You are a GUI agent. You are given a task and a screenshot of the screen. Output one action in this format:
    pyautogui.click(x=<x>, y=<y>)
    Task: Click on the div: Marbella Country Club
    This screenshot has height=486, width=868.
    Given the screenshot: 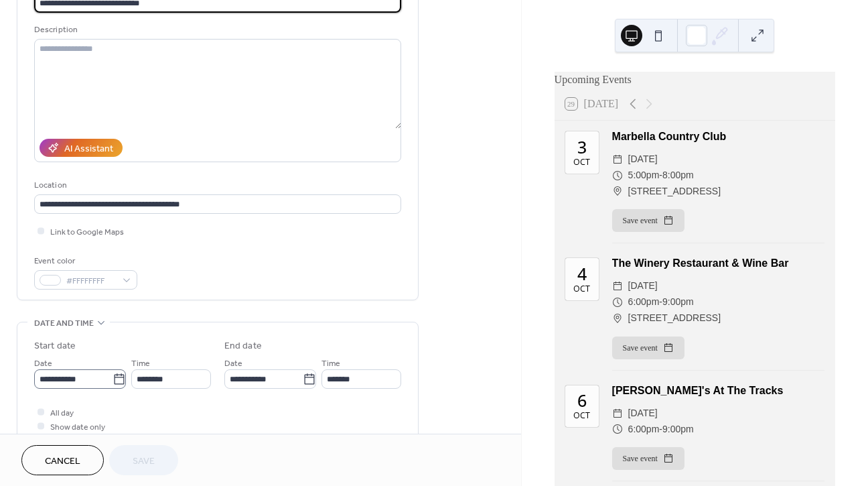 What is the action you would take?
    pyautogui.click(x=718, y=136)
    